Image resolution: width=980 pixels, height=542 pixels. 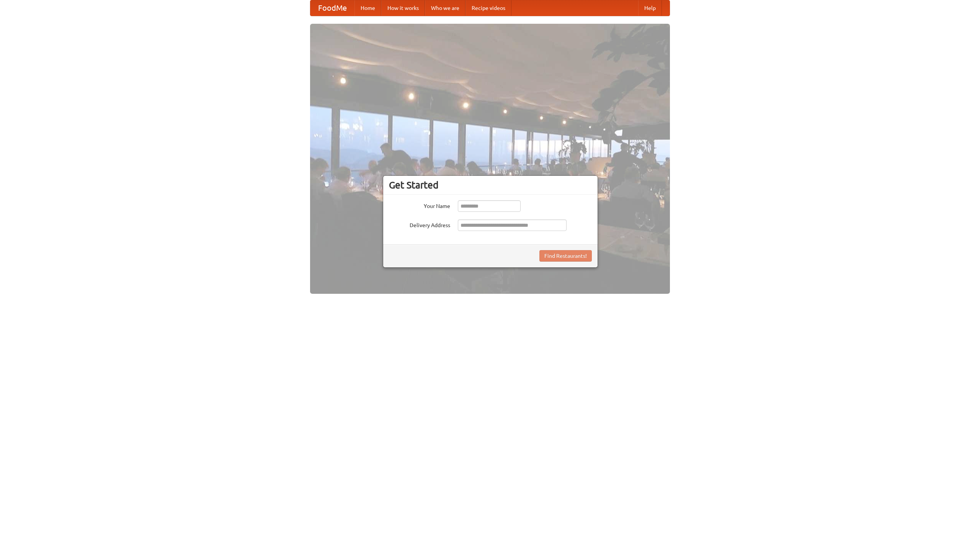 I want to click on label: Your Name, so click(x=419, y=204).